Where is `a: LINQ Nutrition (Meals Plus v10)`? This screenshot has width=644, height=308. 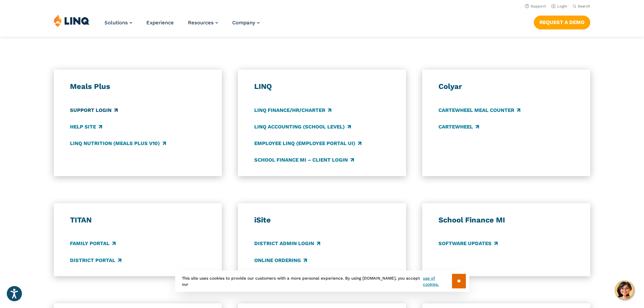
a: LINQ Nutrition (Meals Plus v10) is located at coordinates (118, 143).